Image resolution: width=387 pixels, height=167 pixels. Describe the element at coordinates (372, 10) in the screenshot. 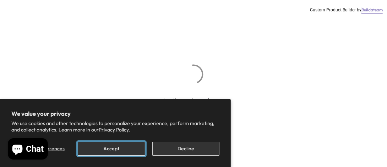

I see `a: Buildateam` at that location.